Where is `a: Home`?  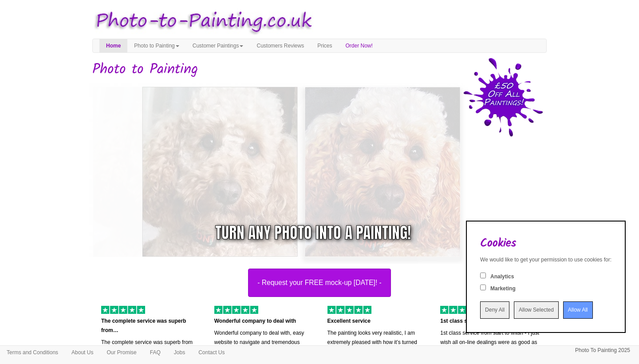
a: Home is located at coordinates (113, 46).